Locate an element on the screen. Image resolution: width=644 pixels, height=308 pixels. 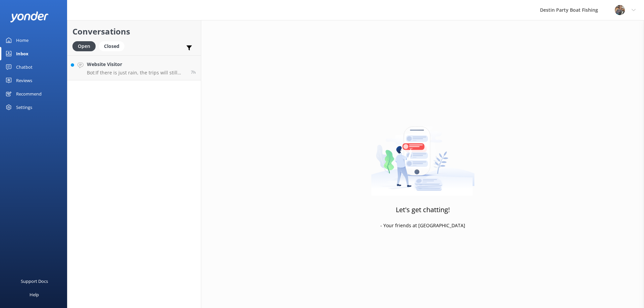
div: Settings is located at coordinates (24, 107).